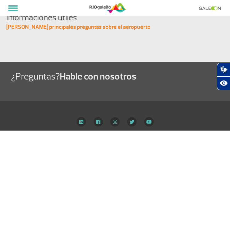 This screenshot has width=230, height=248. Describe the element at coordinates (132, 122) in the screenshot. I see `img: Twitter` at that location.